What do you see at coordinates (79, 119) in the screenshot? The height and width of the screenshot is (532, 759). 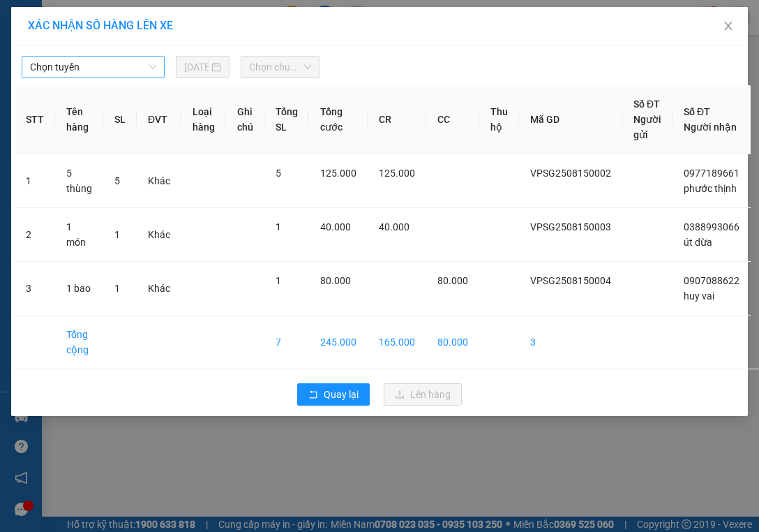 I see `th: Tên hàng` at bounding box center [79, 119].